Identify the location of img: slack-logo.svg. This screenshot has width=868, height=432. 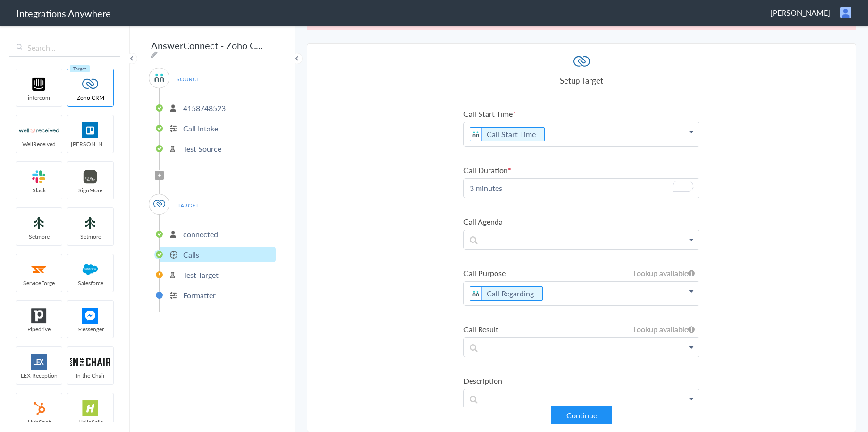
(38, 177).